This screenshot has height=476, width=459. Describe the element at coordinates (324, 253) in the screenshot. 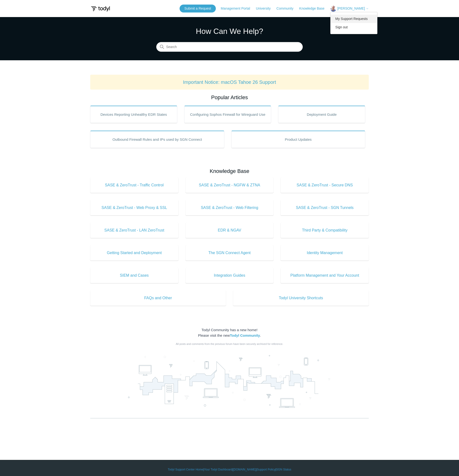

I see `a: Identity Management` at that location.